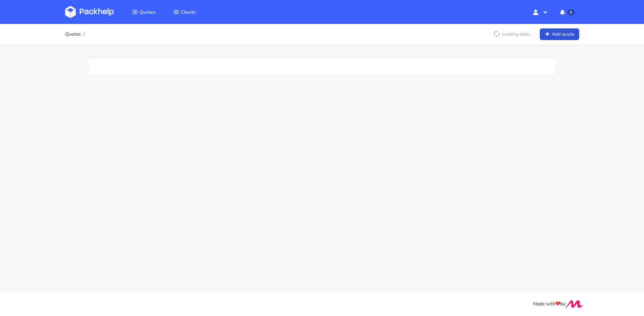 This screenshot has width=644, height=316. I want to click on a: Clients, so click(184, 12).